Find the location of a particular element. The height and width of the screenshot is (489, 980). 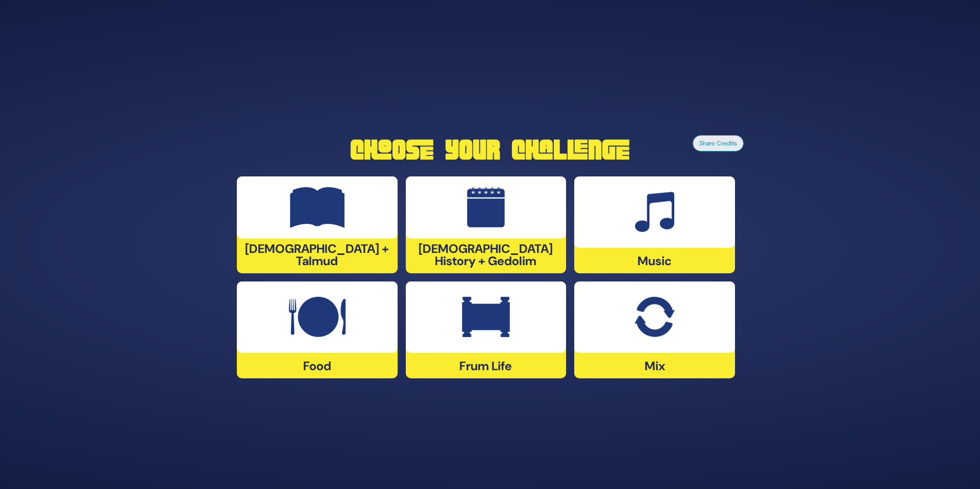

img: Mix is located at coordinates (654, 317).